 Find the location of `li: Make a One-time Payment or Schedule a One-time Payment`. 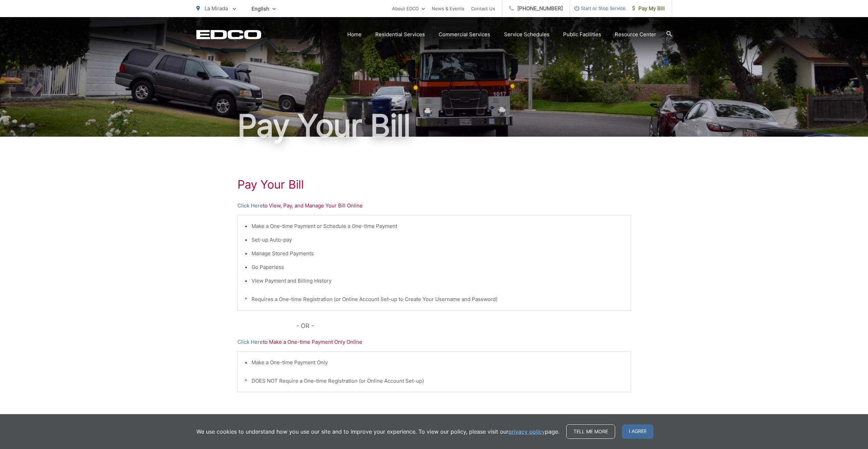

li: Make a One-time Payment or Schedule a One-time Payment is located at coordinates (438, 227).